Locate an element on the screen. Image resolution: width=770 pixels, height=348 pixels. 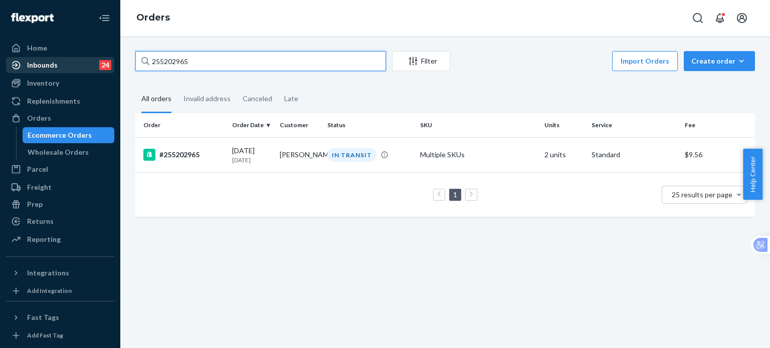
a: Prep is located at coordinates (60, 204).